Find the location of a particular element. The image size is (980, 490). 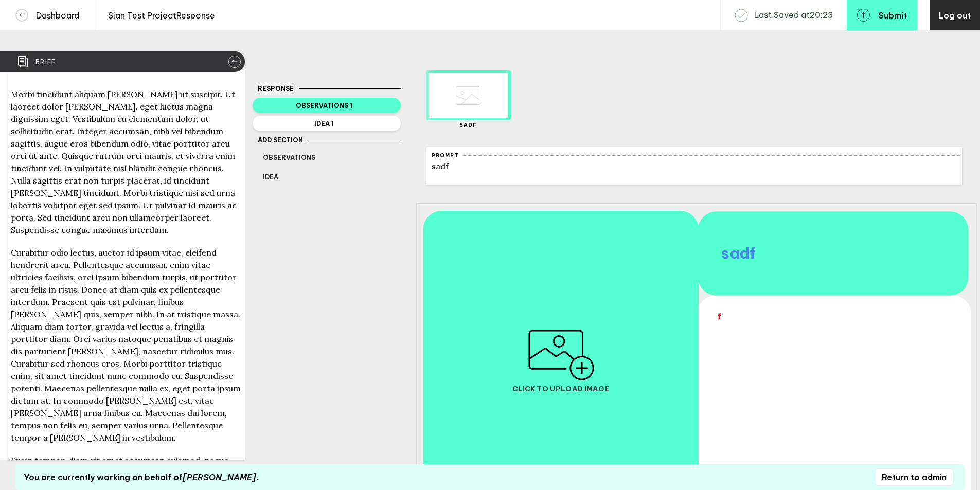

img: Upload is located at coordinates (561, 355).